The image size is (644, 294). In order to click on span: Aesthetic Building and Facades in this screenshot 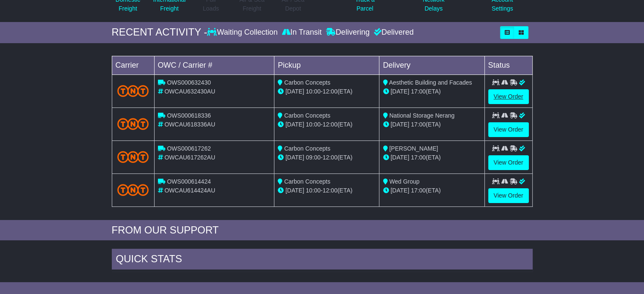, I will do `click(431, 82)`.